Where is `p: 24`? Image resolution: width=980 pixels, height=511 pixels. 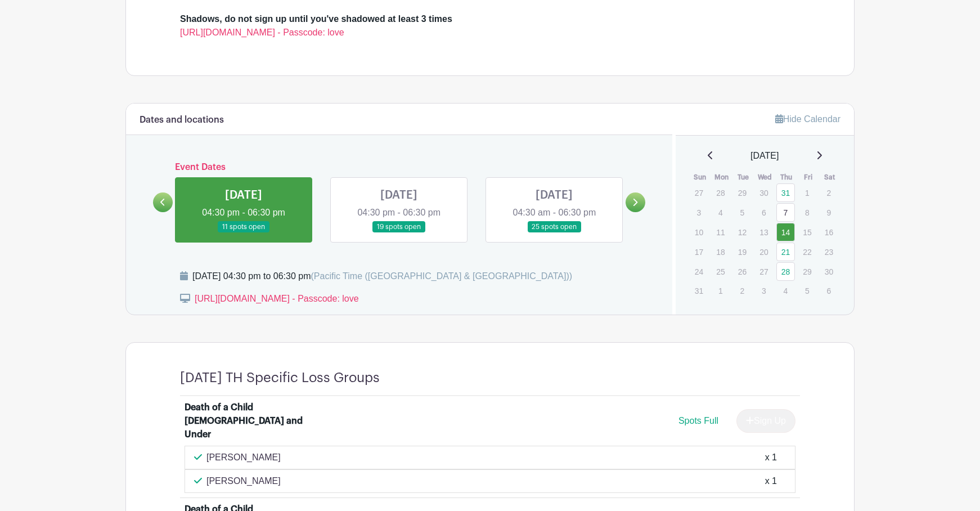
p: 24 is located at coordinates (699, 271).